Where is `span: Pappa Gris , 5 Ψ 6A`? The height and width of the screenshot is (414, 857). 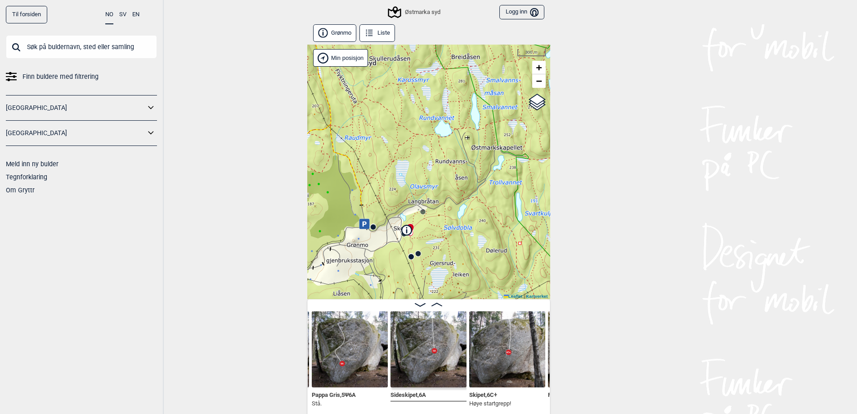 span: Pappa Gris , 5 Ψ 6A is located at coordinates (334, 393).